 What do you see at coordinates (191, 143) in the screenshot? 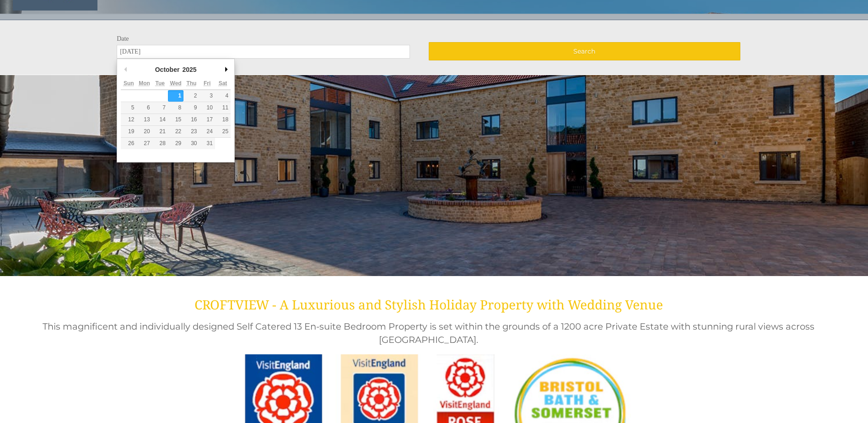
I see `button: 30` at bounding box center [191, 143].